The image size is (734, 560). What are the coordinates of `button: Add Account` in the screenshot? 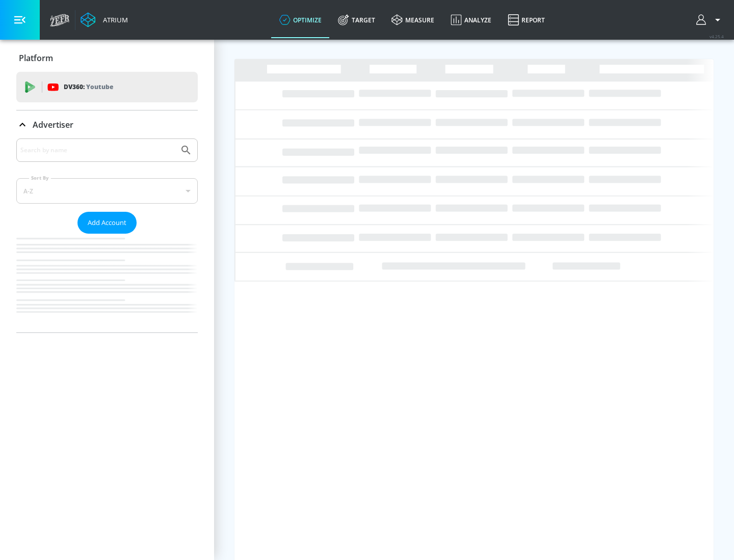 It's located at (107, 222).